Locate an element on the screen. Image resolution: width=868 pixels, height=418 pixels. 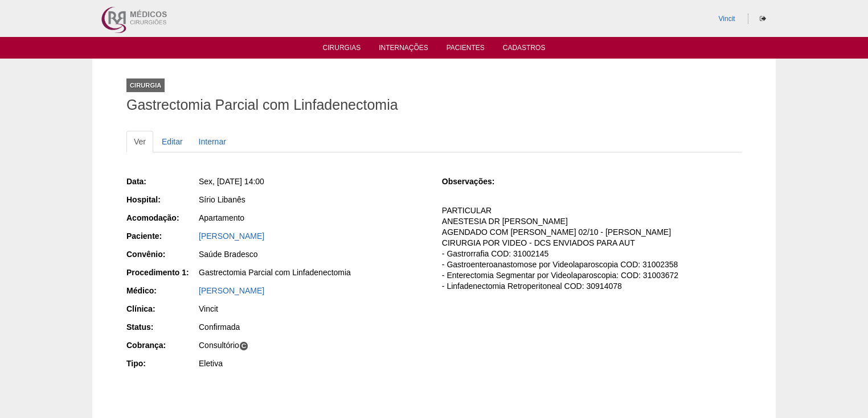
div: Eletiva is located at coordinates (312, 364).